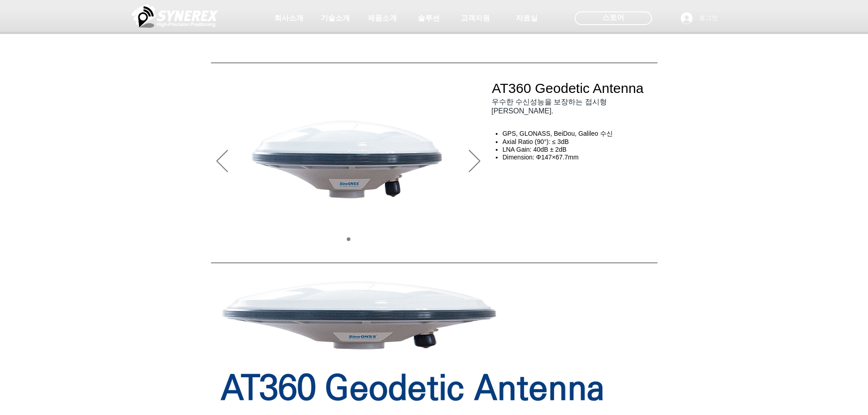  What do you see at coordinates (475, 18) in the screenshot?
I see `a: 고객지원` at bounding box center [475, 18].